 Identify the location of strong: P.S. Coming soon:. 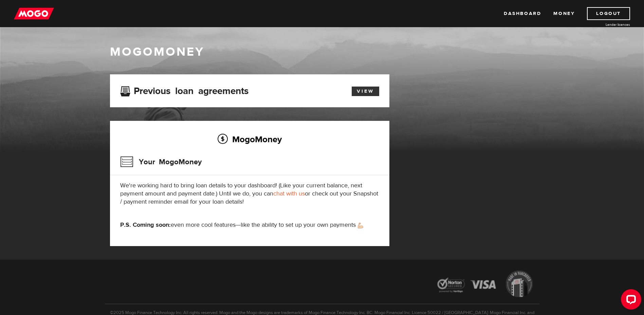
(145, 225).